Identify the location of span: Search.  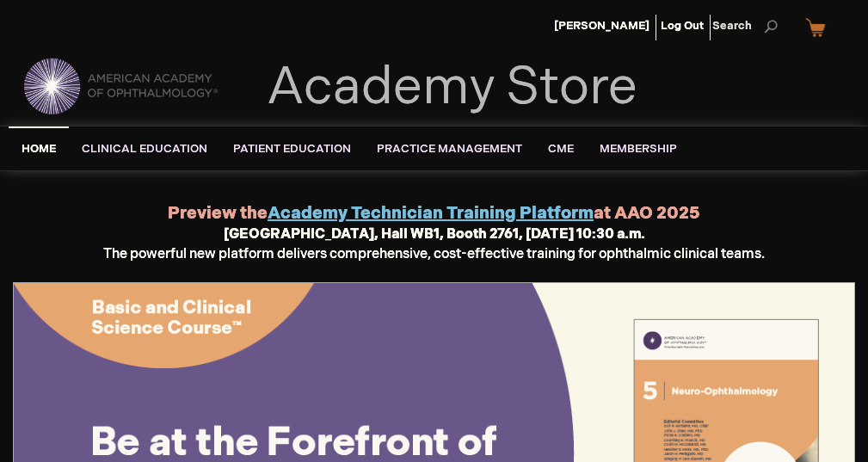
(745, 26).